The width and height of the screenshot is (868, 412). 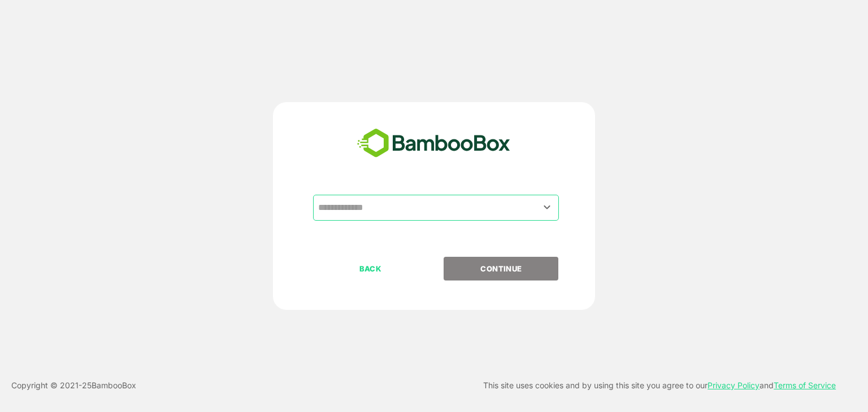 I want to click on button: BACK, so click(x=370, y=269).